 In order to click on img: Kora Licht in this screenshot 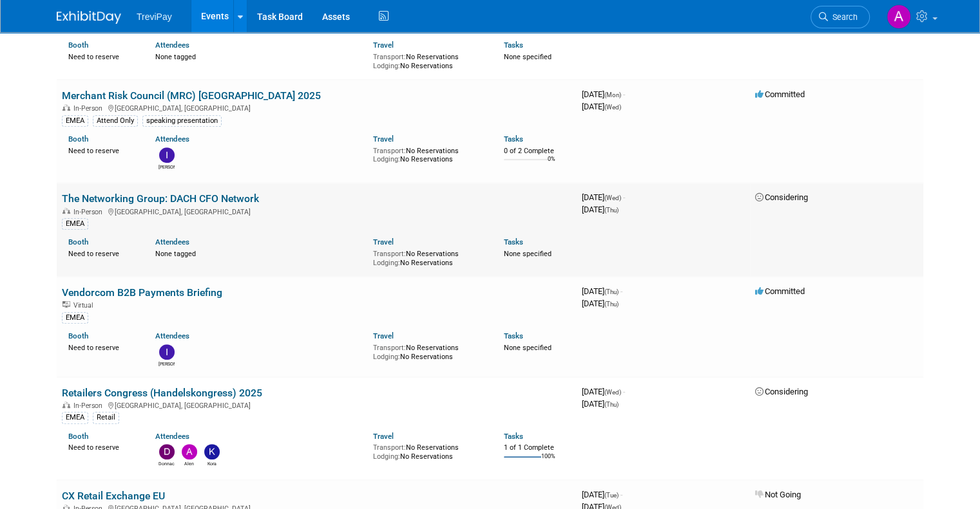, I will do `click(212, 452)`.